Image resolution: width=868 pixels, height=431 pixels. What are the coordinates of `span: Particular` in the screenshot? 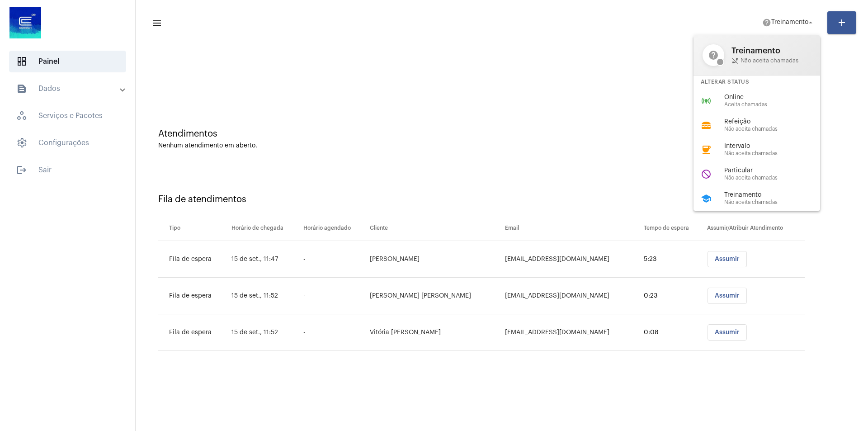 It's located at (776, 171).